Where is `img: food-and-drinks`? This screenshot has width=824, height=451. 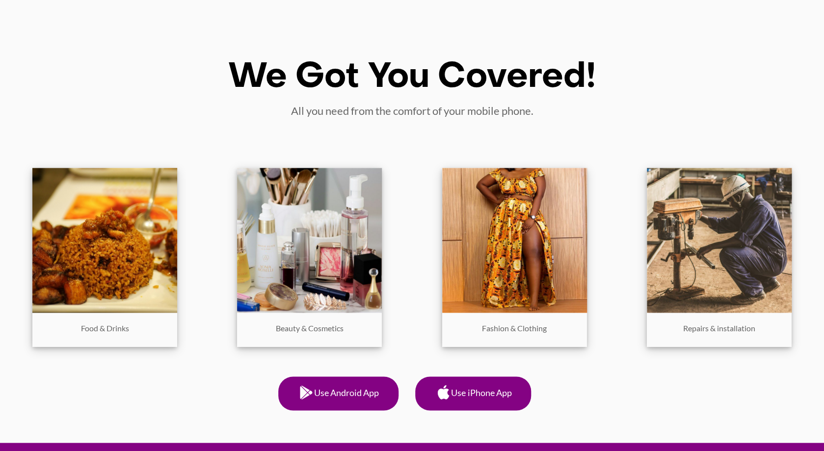 img: food-and-drinks is located at coordinates (105, 240).